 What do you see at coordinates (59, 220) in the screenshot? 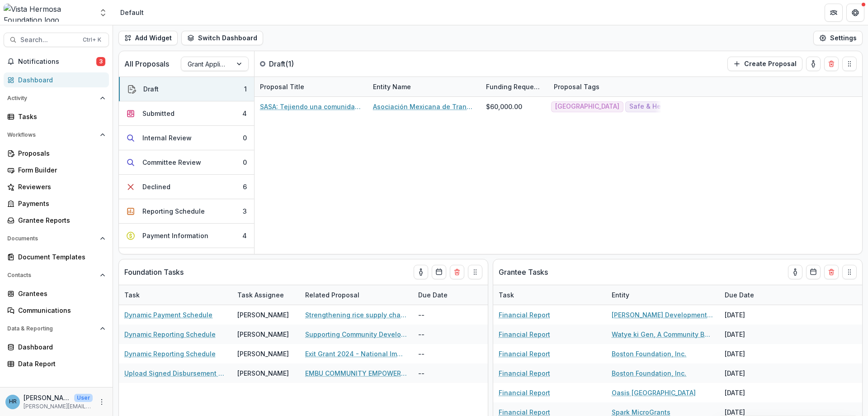
I see `div: Grantee Reports` at bounding box center [59, 220].